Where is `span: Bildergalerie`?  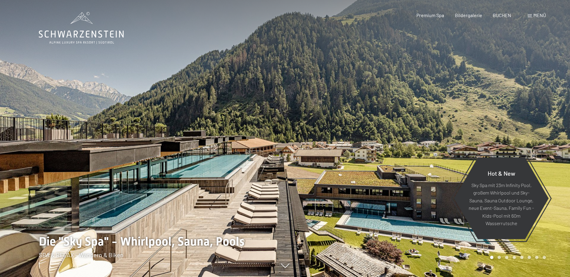
span: Bildergalerie is located at coordinates (468, 15).